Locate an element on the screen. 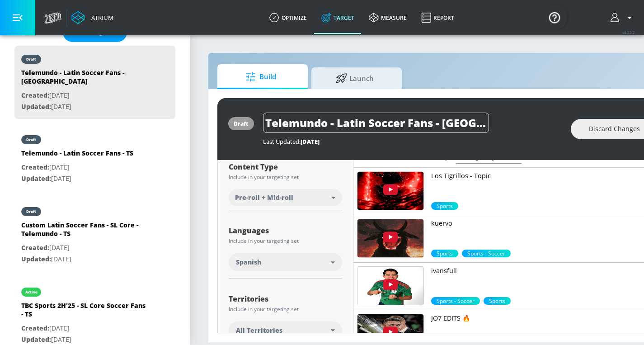  a: Report is located at coordinates (438, 18).